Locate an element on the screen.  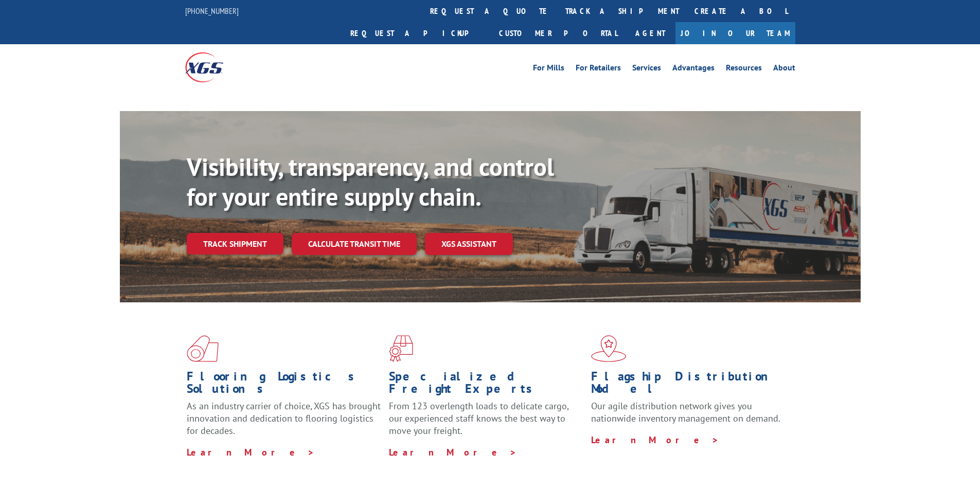
h1: Flagship Distribution Model is located at coordinates (688, 385).